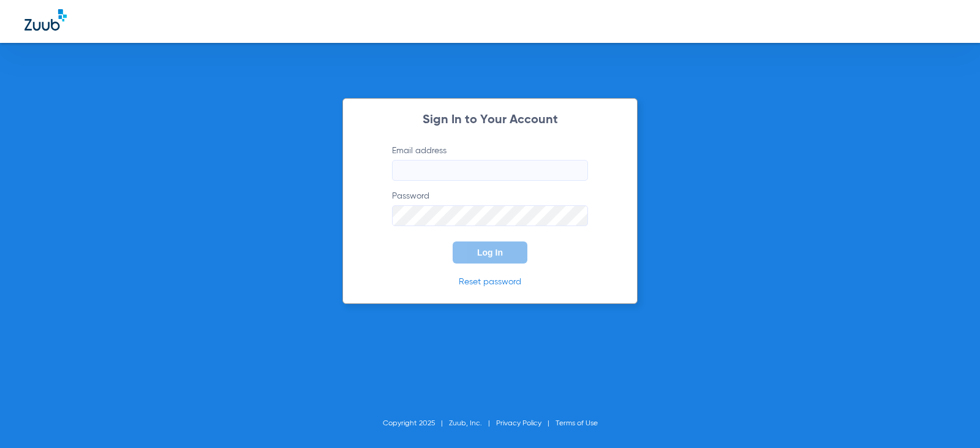  What do you see at coordinates (490, 120) in the screenshot?
I see `h2: Sign In to Your Account` at bounding box center [490, 120].